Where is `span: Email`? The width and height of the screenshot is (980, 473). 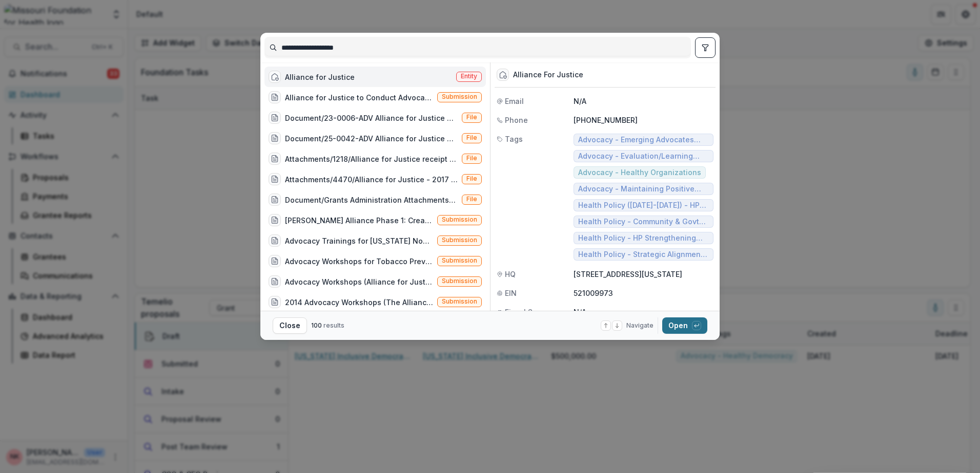
span: Email is located at coordinates (514, 101).